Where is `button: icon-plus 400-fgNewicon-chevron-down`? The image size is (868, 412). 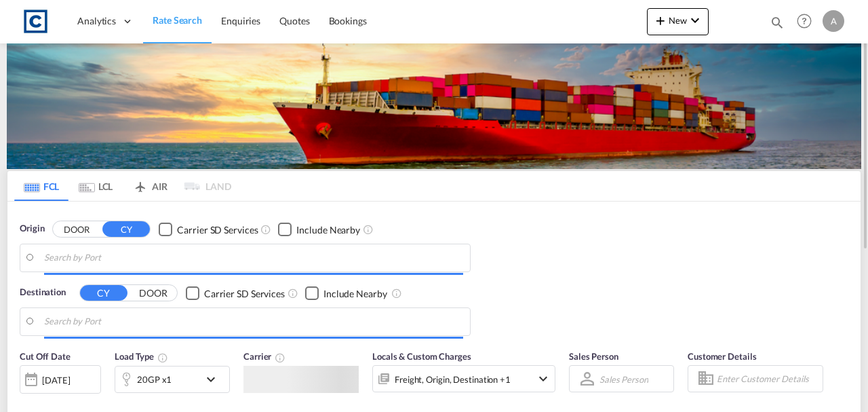 button: icon-plus 400-fgNewicon-chevron-down is located at coordinates (677, 21).